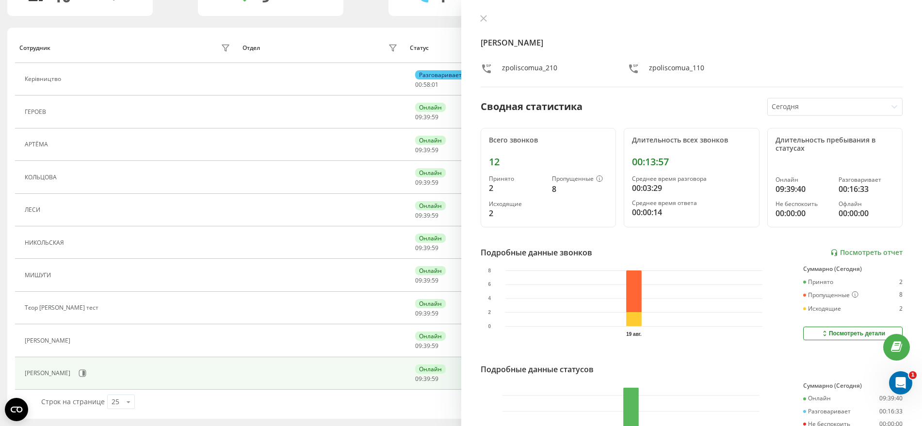  What do you see at coordinates (692, 212) in the screenshot?
I see `div: 00:00:14` at bounding box center [692, 212].